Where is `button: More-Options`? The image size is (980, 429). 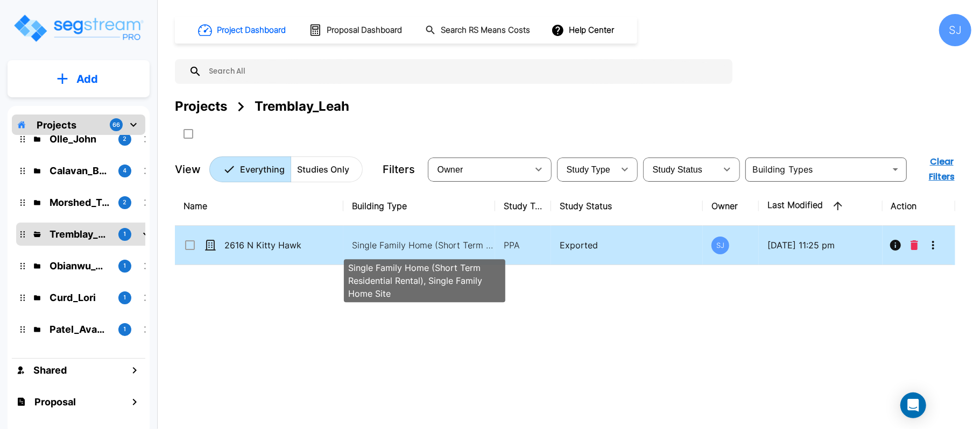
button: More-Options is located at coordinates (934, 245).